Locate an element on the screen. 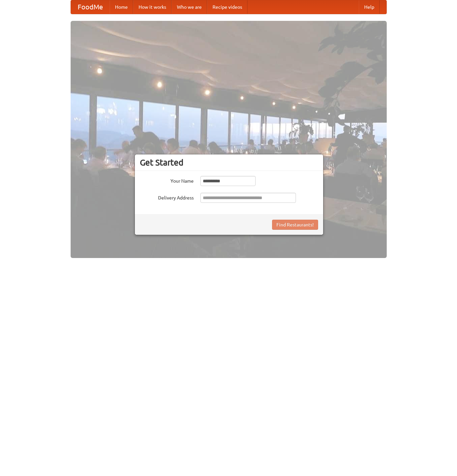  a: Help is located at coordinates (369, 7).